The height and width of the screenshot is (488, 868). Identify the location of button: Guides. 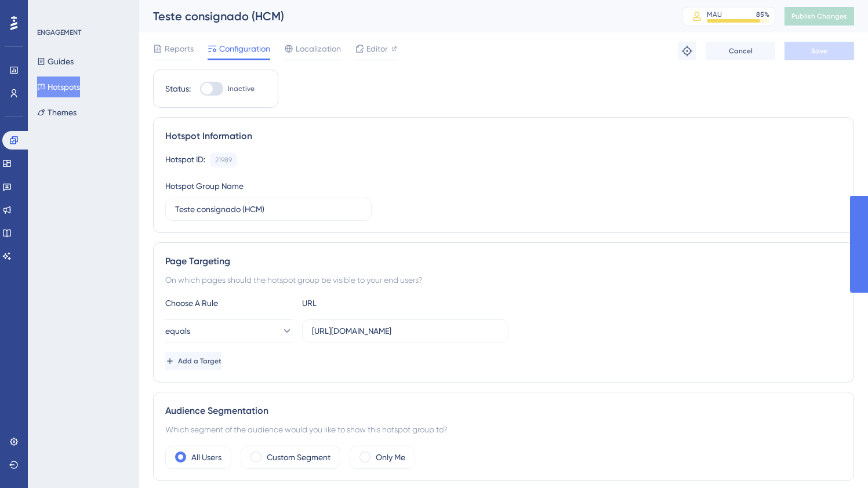
(55, 62).